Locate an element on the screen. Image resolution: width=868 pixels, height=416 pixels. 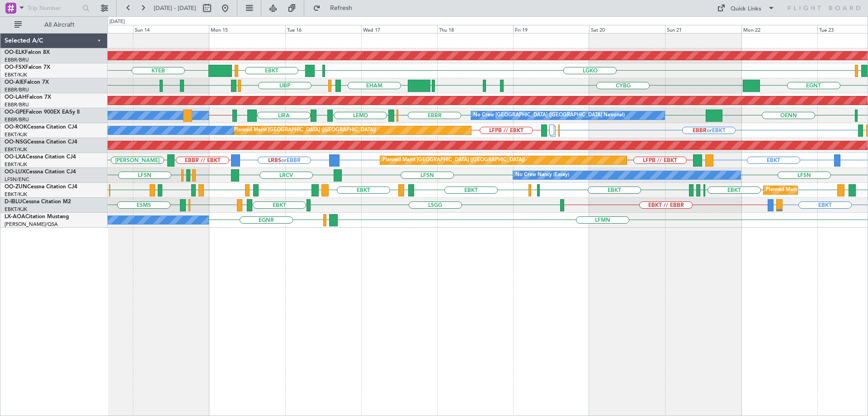
input: Trip Number is located at coordinates (54, 8).